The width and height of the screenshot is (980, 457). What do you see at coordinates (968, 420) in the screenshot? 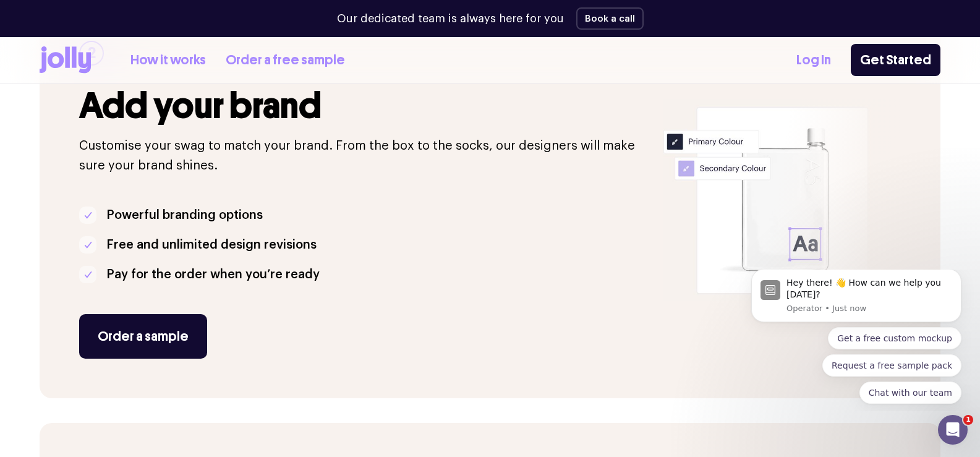
I see `span: 1` at bounding box center [968, 420].